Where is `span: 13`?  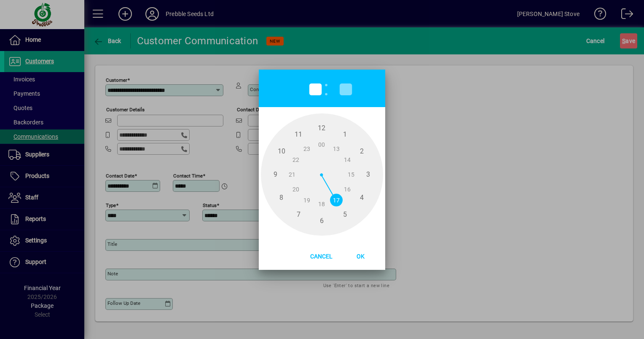 span: 13 is located at coordinates (336, 149).